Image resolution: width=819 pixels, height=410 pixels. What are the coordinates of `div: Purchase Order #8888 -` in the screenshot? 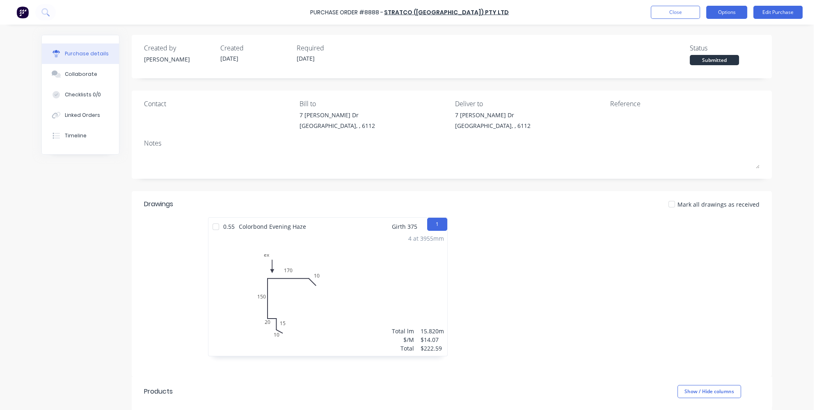 It's located at (347, 12).